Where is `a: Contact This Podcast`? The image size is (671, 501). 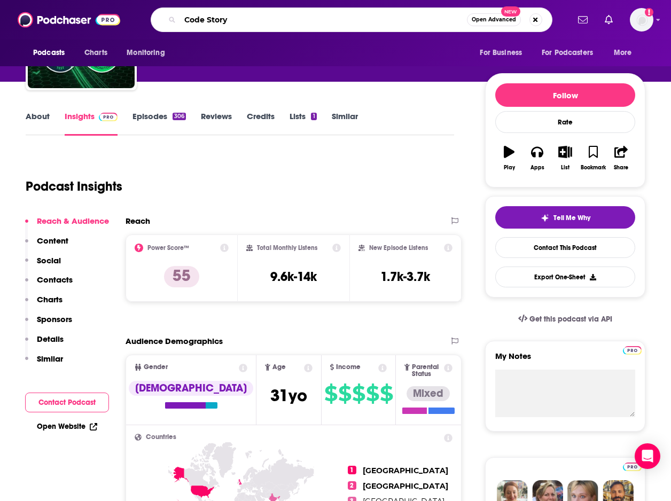
a: Contact This Podcast is located at coordinates (565, 247).